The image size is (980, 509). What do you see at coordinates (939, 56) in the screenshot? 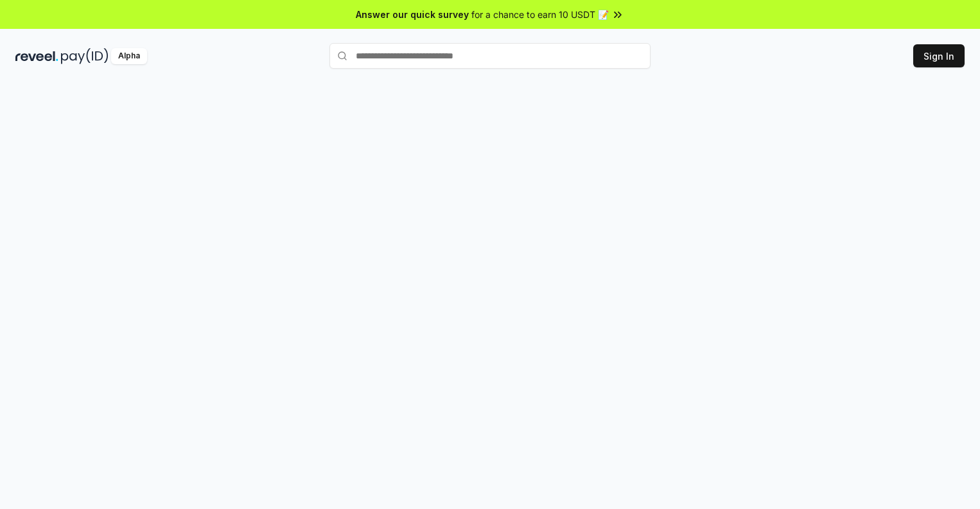
I see `button: Sign In` at bounding box center [939, 56].